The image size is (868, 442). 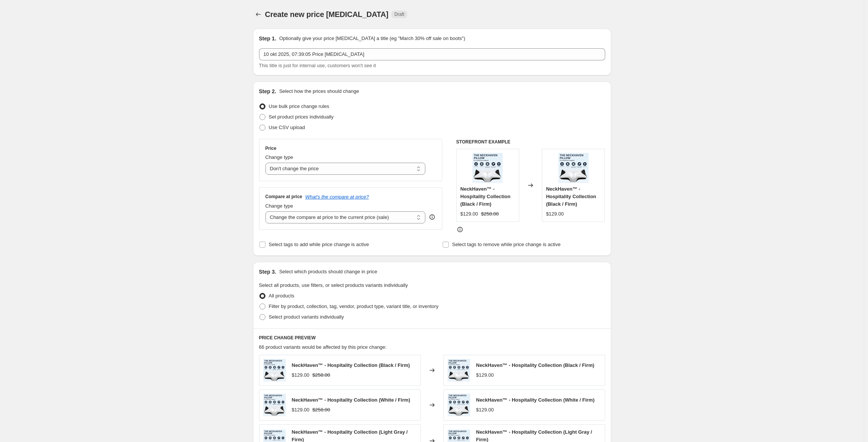 I want to click on span: Filter by product, collection, tag, vendor, product type, variant title, or inventory, so click(x=354, y=306).